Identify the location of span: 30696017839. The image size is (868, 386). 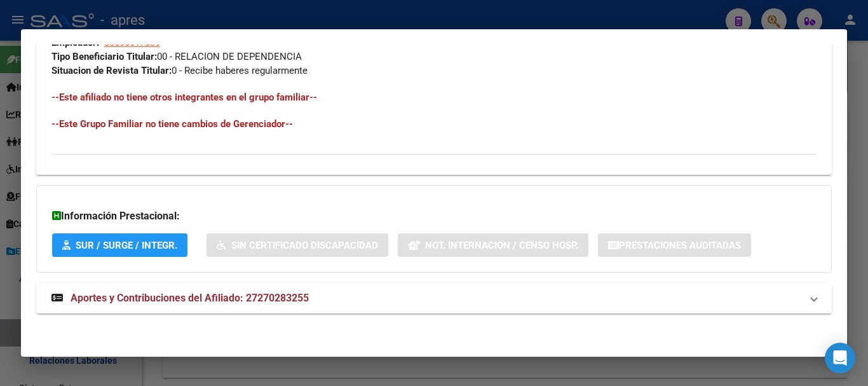
(132, 43).